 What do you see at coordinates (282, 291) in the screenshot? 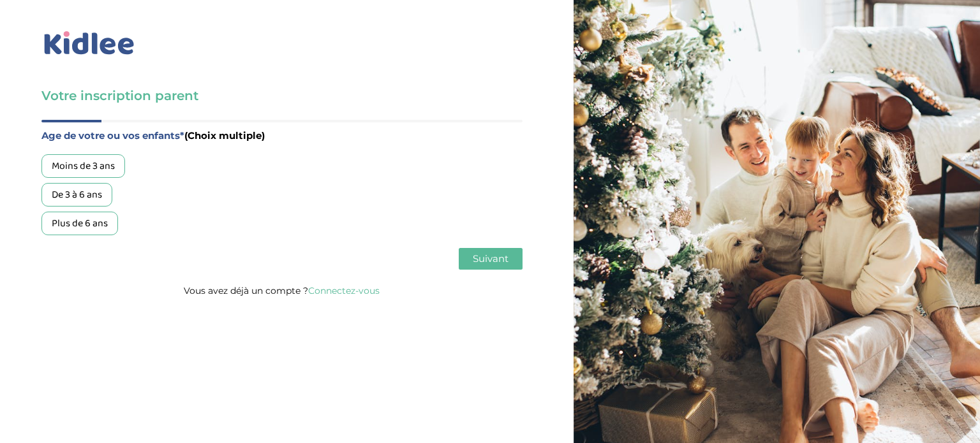
I see `p: Vous avez déjà un compte ?` at bounding box center [282, 291].